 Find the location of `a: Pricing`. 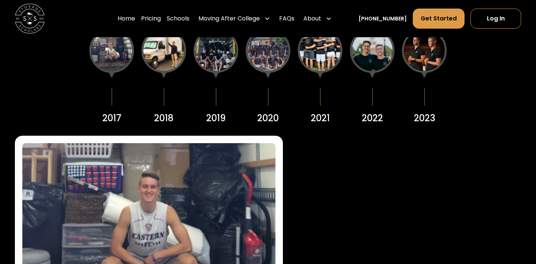

a: Pricing is located at coordinates (151, 19).